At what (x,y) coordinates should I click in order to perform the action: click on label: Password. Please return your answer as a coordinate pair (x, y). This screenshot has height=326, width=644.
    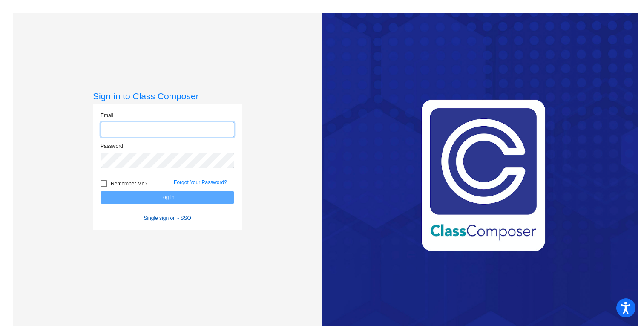
    Looking at the image, I should click on (112, 146).